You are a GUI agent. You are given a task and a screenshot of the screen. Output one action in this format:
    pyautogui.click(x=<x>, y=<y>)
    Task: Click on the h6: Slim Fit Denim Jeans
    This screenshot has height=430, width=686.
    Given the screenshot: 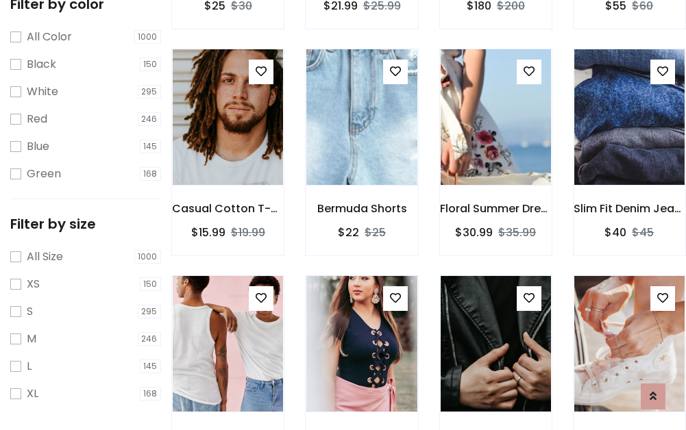 What is the action you would take?
    pyautogui.click(x=629, y=208)
    